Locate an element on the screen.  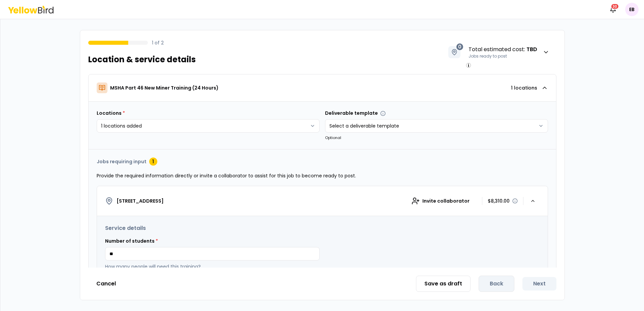
span: EB is located at coordinates (632, 9).